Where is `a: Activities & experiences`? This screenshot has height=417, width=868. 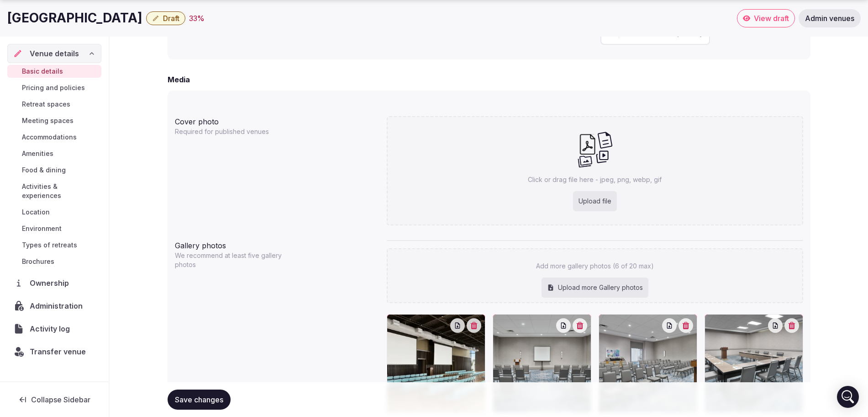
a: Activities & experiences is located at coordinates (54, 191).